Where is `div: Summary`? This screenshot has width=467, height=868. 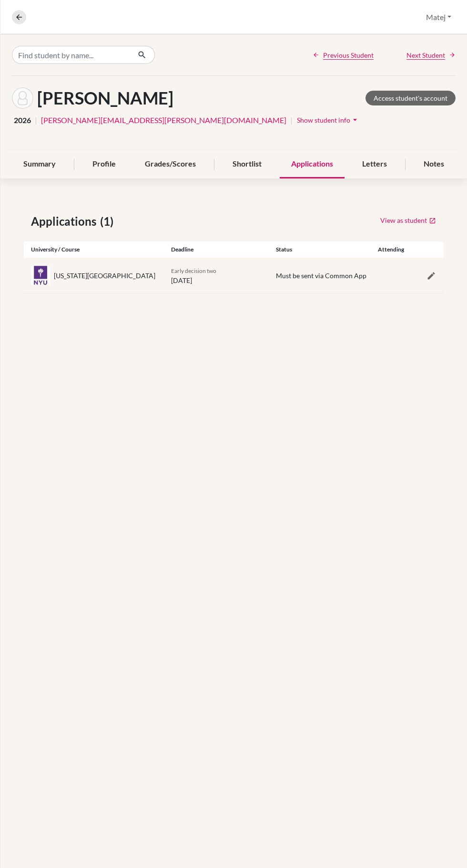 div: Summary is located at coordinates (39, 164).